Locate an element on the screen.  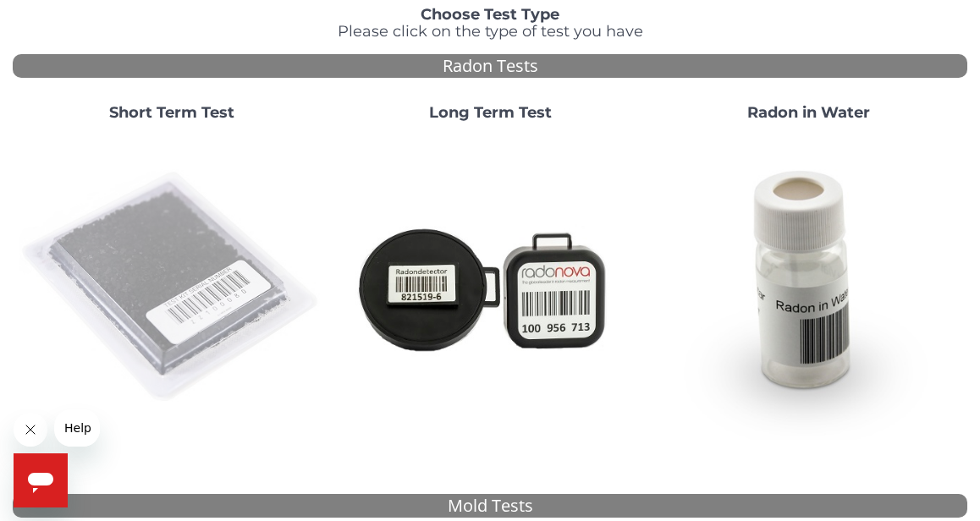
img: ShortTerm.jpg is located at coordinates (171, 287).